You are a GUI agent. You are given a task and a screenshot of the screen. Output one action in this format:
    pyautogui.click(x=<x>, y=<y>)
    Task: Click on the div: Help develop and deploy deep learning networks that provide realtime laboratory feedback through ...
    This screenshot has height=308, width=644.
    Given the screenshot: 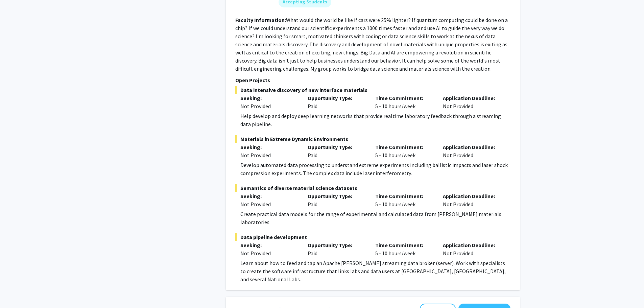 What is the action you would take?
    pyautogui.click(x=375, y=120)
    